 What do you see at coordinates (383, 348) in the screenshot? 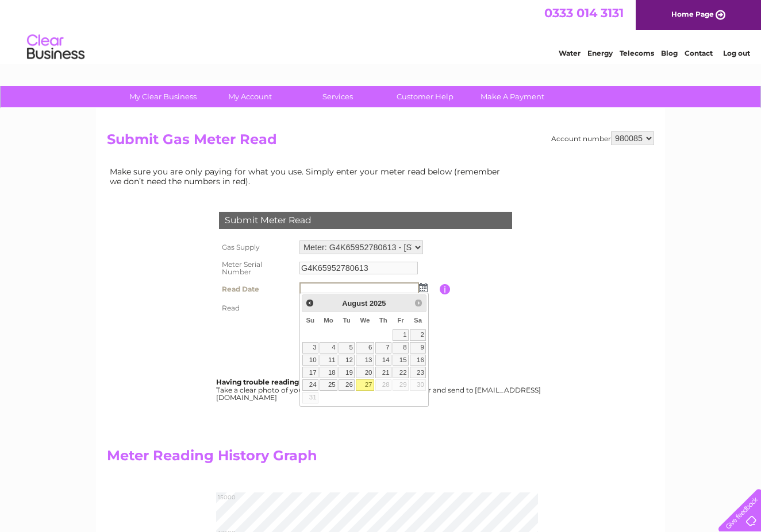
I see `a: 7` at bounding box center [383, 348].